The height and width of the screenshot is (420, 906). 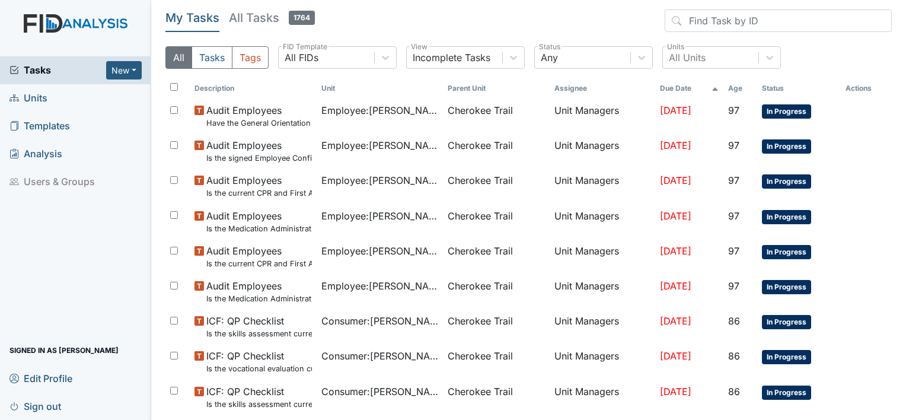 What do you see at coordinates (124, 70) in the screenshot?
I see `button: New` at bounding box center [124, 70].